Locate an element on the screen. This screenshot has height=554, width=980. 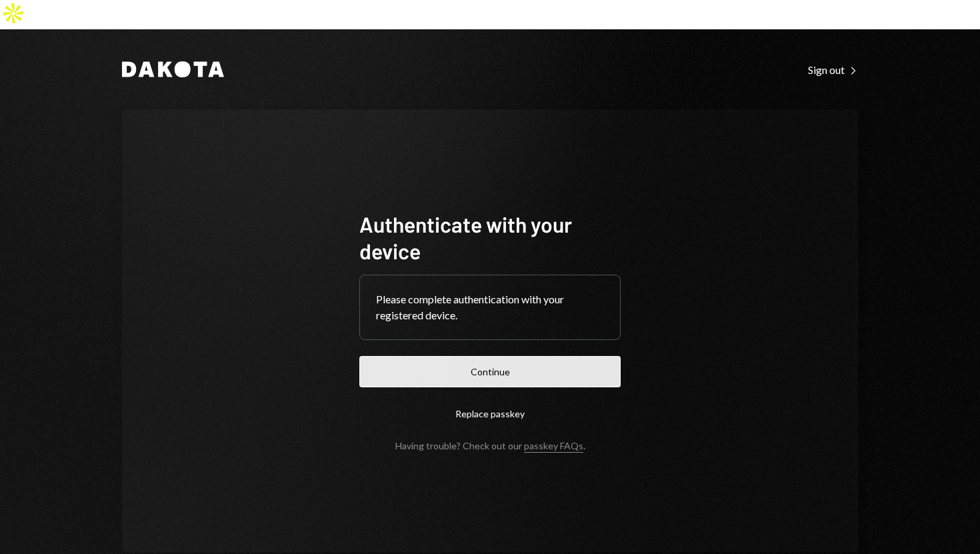
button: Replace passkey is located at coordinates (490, 413).